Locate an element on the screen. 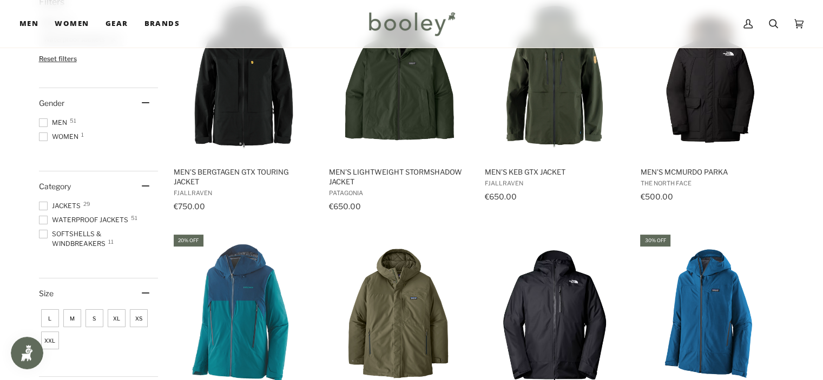 Image resolution: width=823 pixels, height=380 pixels. img: Patagonia Men's Lightweight Stormshadow Jacket Old Growth Green - Booley Galway is located at coordinates (399, 77).